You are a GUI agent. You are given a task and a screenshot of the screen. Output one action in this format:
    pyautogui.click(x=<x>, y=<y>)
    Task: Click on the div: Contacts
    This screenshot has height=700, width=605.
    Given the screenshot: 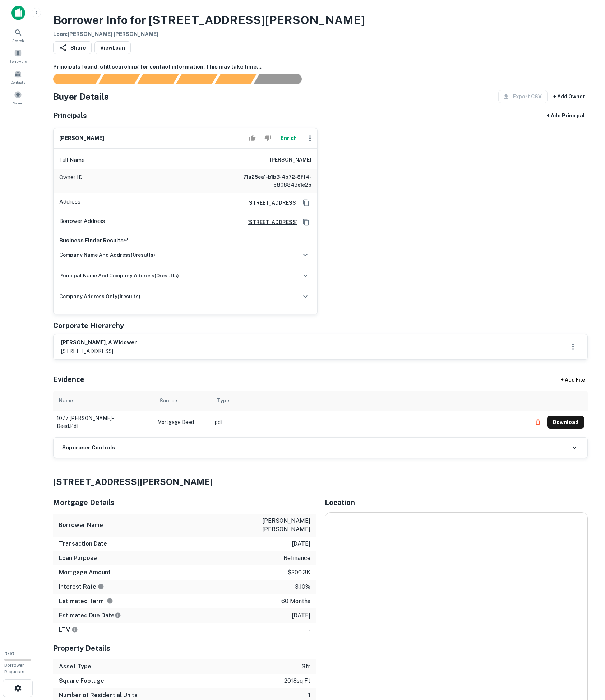 What is the action you would take?
    pyautogui.click(x=18, y=77)
    